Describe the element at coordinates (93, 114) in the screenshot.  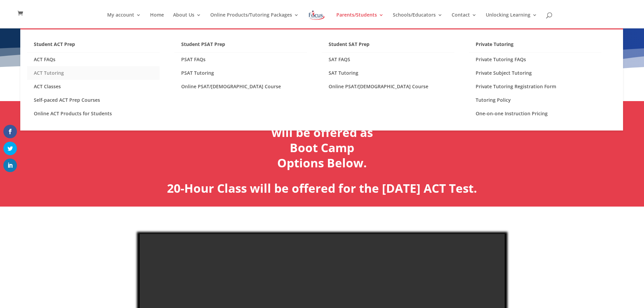
I see `a: Online ACT Products for Students` at that location.